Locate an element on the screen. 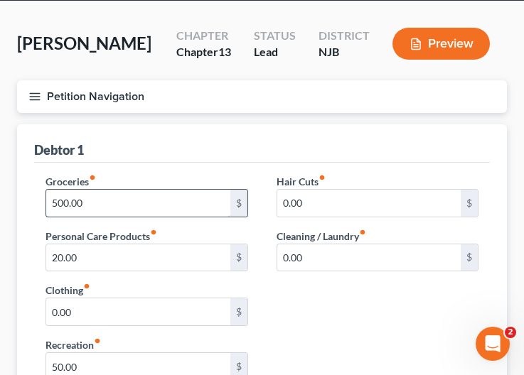  button: Preview is located at coordinates (441, 43).